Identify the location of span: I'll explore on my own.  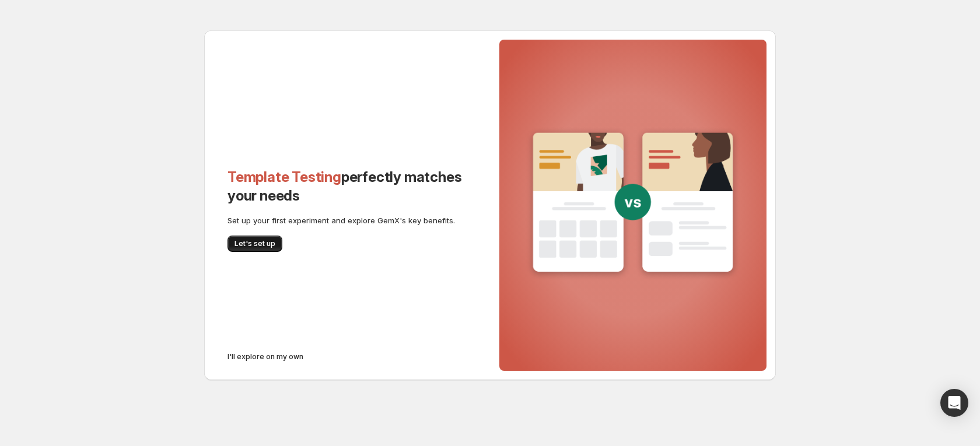
(265, 356).